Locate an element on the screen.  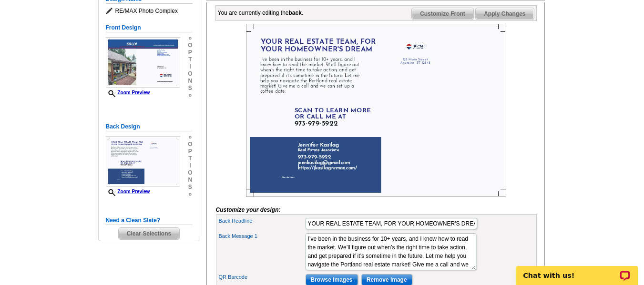
h5: Front Design is located at coordinates (149, 28).